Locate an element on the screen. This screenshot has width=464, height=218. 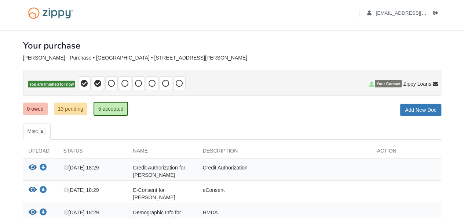
button: View E-Consent for ashley boley is located at coordinates (33, 190).